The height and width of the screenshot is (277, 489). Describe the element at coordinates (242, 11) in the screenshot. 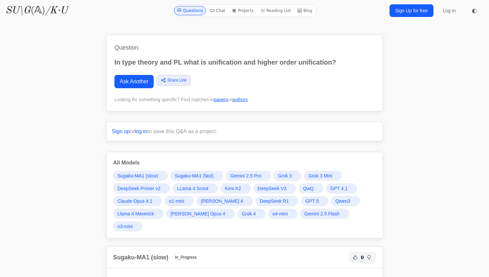

I see `a: Projects` at that location.